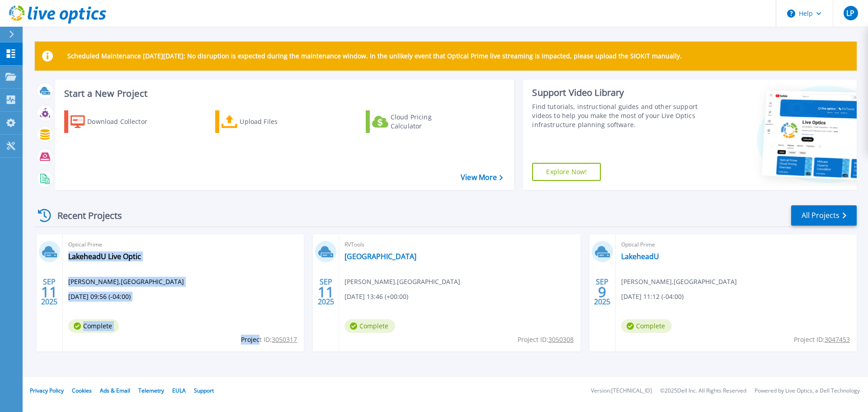 The height and width of the screenshot is (412, 868). I want to click on a: Download Collector, so click(114, 122).